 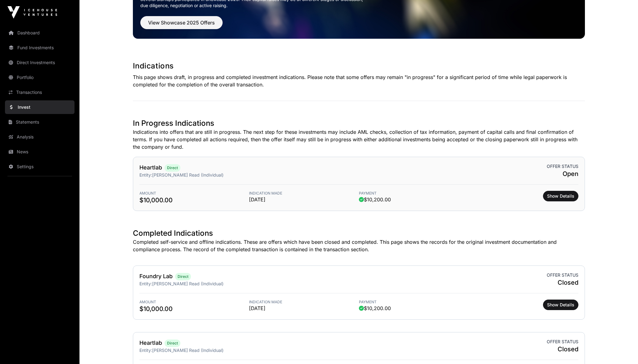 What do you see at coordinates (359, 66) in the screenshot?
I see `h1: Indications` at bounding box center [359, 66].